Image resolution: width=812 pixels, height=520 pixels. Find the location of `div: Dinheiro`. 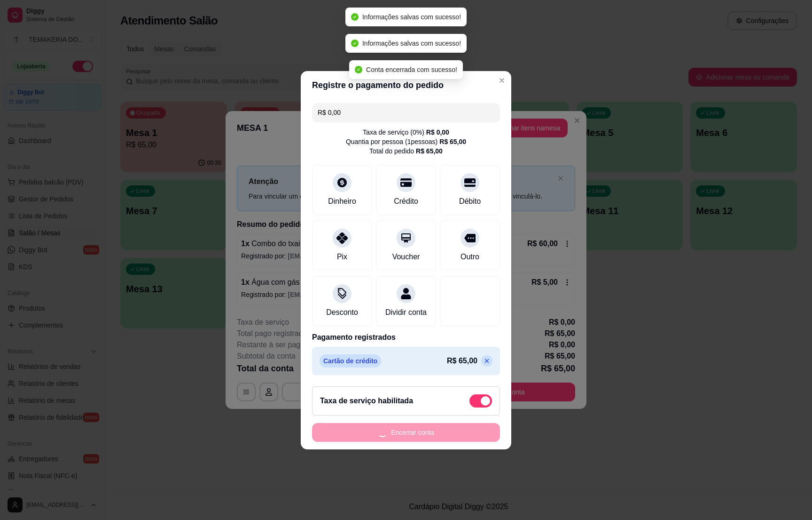

div: Dinheiro is located at coordinates (342, 201).